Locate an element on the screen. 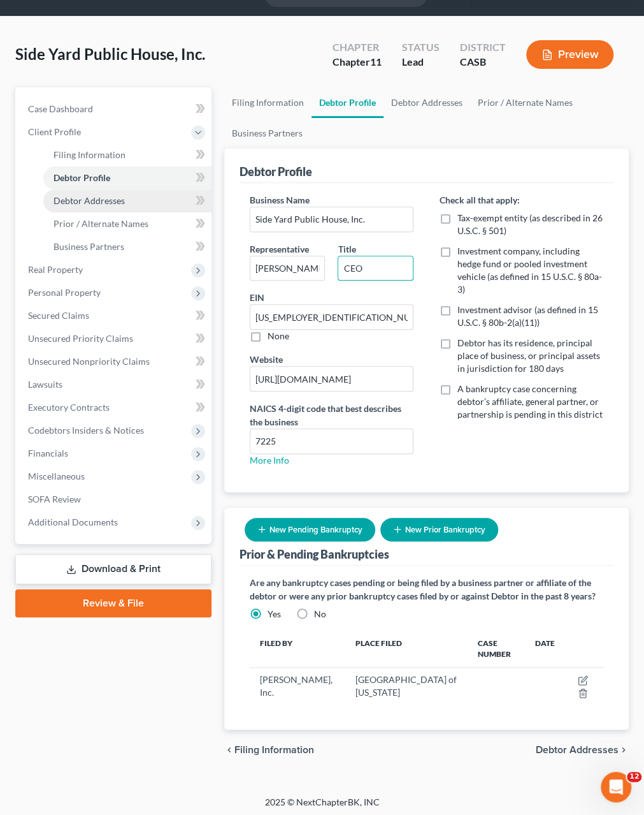  span: SOFA Review is located at coordinates (54, 499).